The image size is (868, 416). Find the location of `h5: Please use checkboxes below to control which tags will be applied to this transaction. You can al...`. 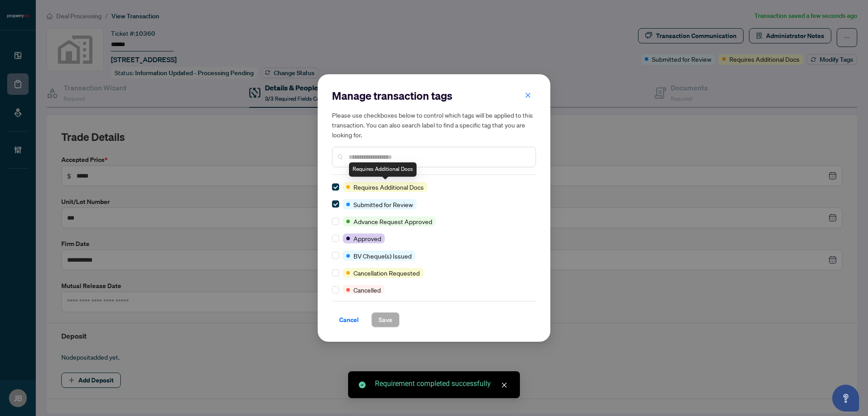

h5: Please use checkboxes below to control which tags will be applied to this transaction. You can al... is located at coordinates (434, 125).